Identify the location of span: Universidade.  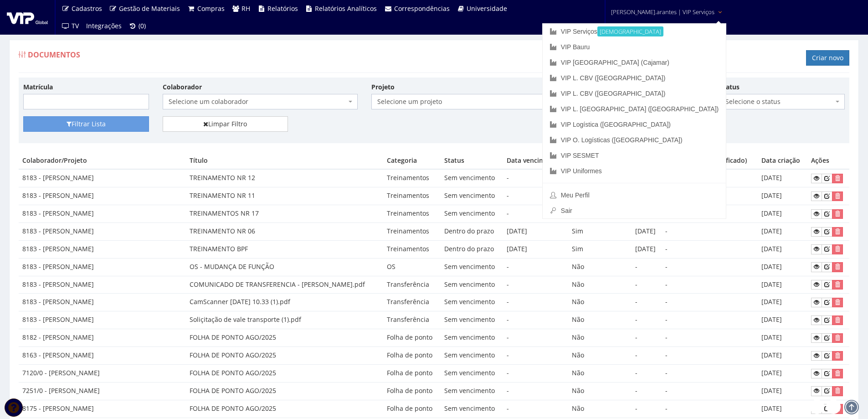
(486, 8).